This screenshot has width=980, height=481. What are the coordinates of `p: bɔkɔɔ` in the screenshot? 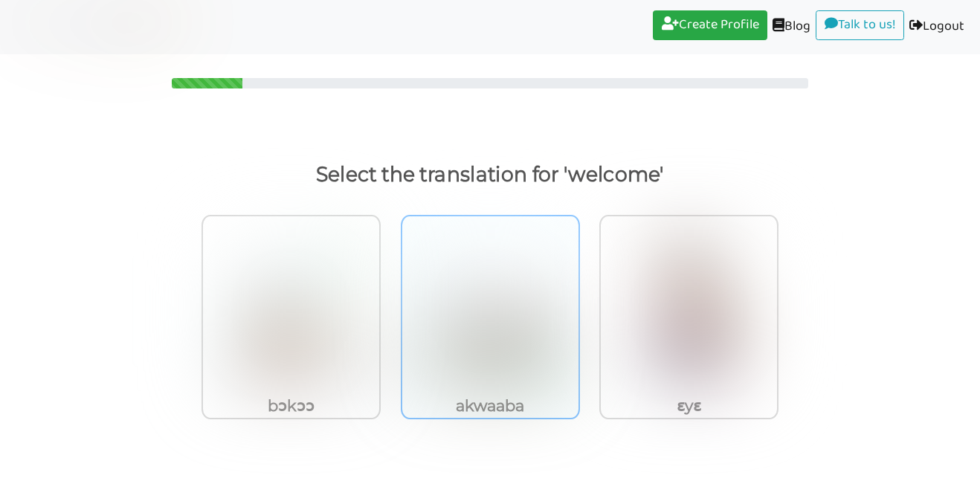 It's located at (291, 406).